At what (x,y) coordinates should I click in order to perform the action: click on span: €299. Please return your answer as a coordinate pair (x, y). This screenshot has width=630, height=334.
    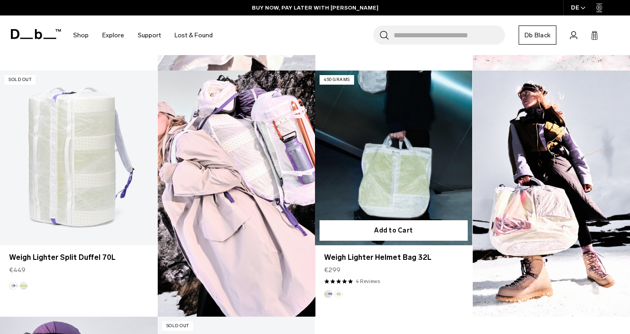
    Looking at the image, I should click on (332, 270).